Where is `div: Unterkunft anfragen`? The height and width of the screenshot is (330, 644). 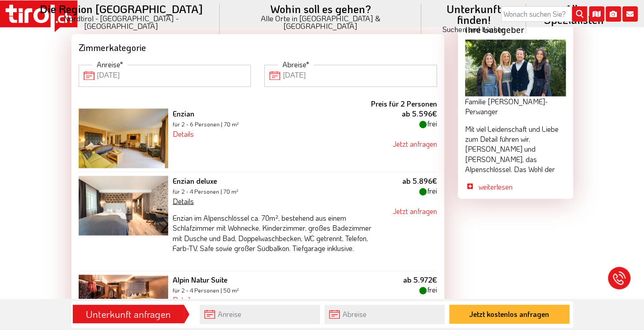 div: Unterkunft anfragen is located at coordinates (128, 314).